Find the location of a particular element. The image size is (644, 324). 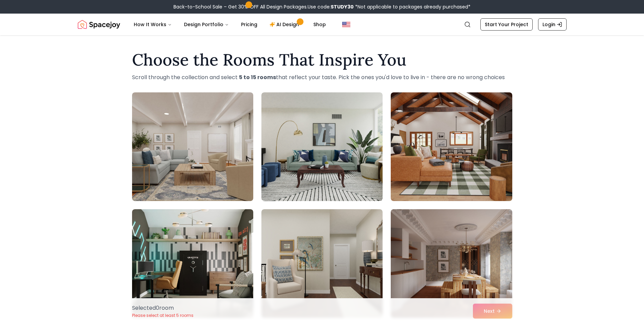

a: Start Your Project is located at coordinates (506, 25).